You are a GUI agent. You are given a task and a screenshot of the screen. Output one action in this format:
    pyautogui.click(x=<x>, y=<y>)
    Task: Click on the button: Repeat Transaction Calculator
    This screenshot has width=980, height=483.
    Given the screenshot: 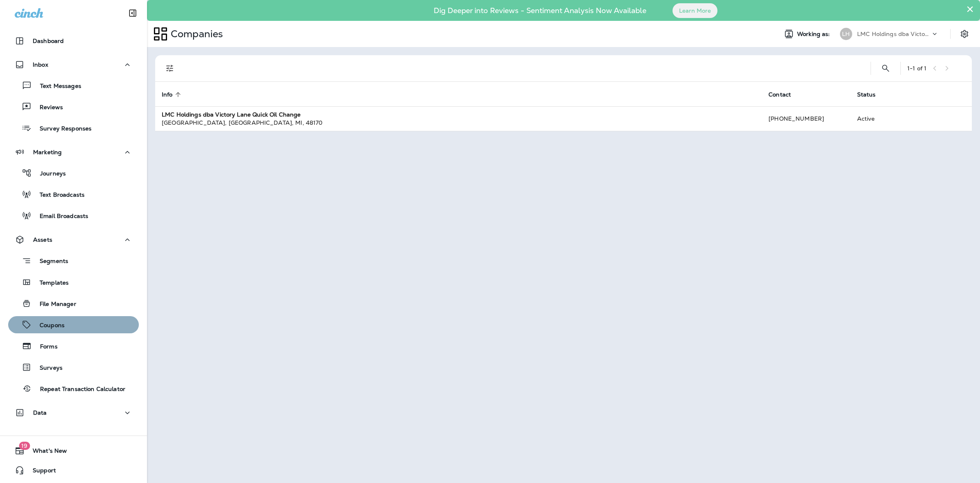 What is the action you would take?
    pyautogui.click(x=74, y=388)
    